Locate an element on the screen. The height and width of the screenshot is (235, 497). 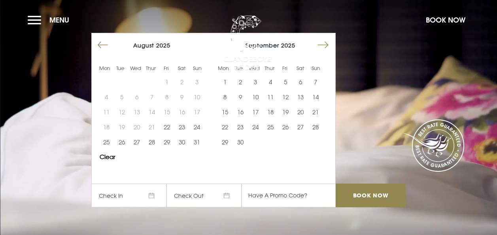
button: Move backward to switch to the previous month. is located at coordinates (103, 45).